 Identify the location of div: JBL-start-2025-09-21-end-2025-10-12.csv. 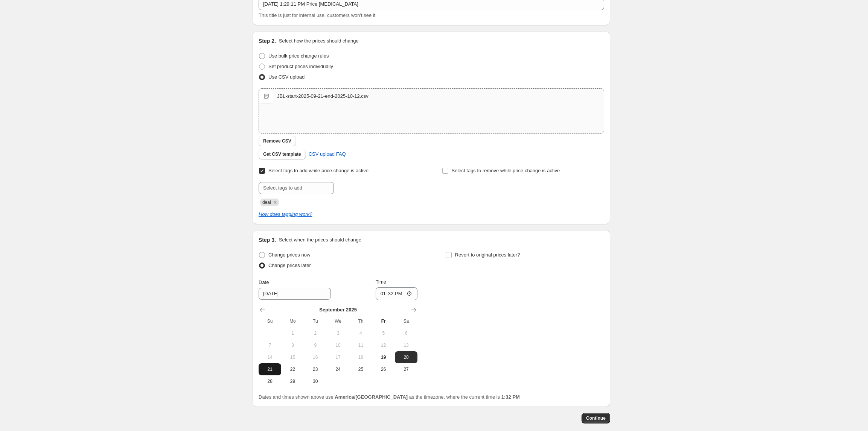
(323, 96).